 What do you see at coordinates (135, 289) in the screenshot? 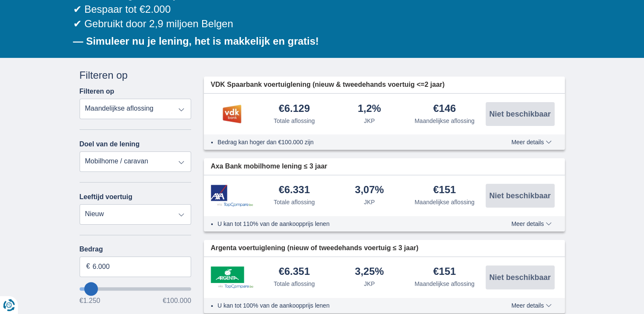
I see `input: wantToBorrow` at bounding box center [135, 289].